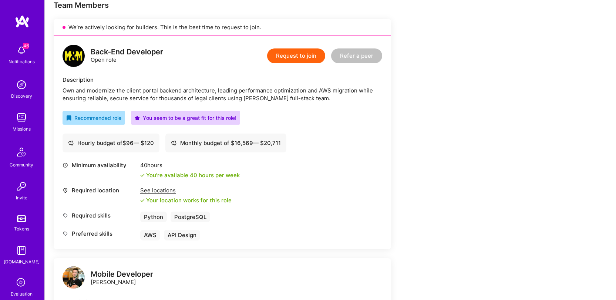  What do you see at coordinates (190, 217) in the screenshot?
I see `div: PostgreSQL` at bounding box center [190, 217].